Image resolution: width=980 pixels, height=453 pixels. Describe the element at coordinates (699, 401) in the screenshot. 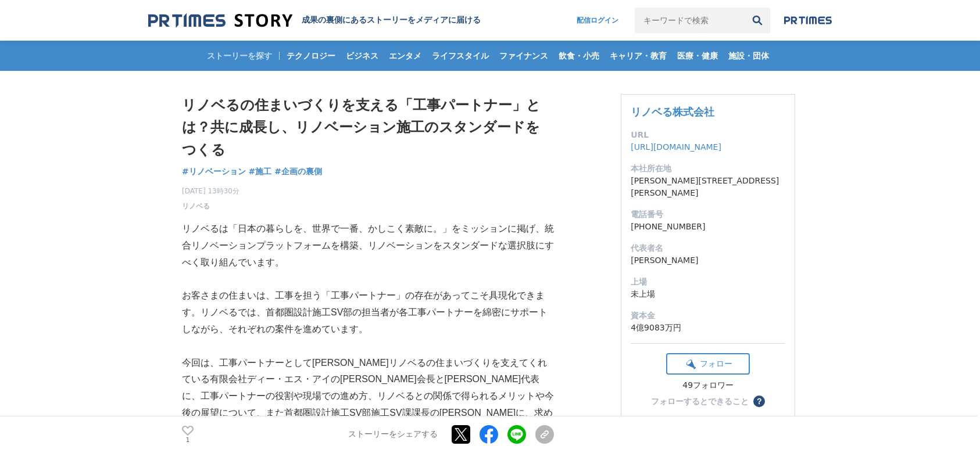

I see `div: フォローするとできること` at that location.